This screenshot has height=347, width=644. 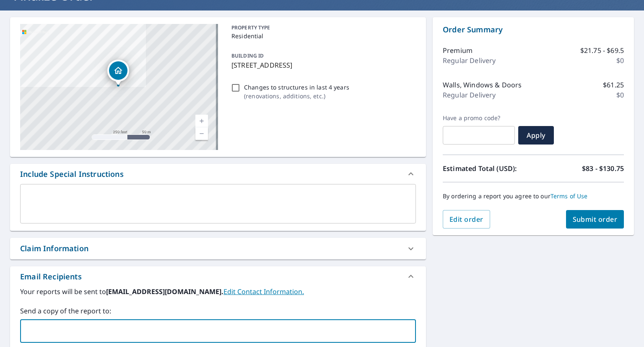 I want to click on div: Dropped pin, building 1, Residential property, 4805 Chantilly Dr Indianapolis, IN 46221, so click(x=118, y=73).